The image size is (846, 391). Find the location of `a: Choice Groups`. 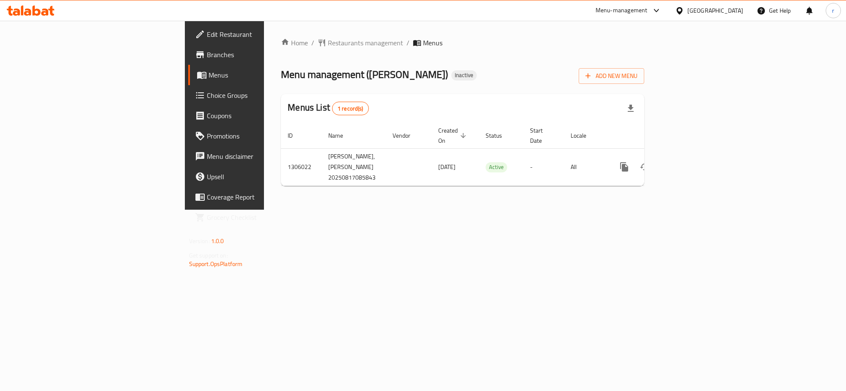

a: Choice Groups is located at coordinates (257, 95).